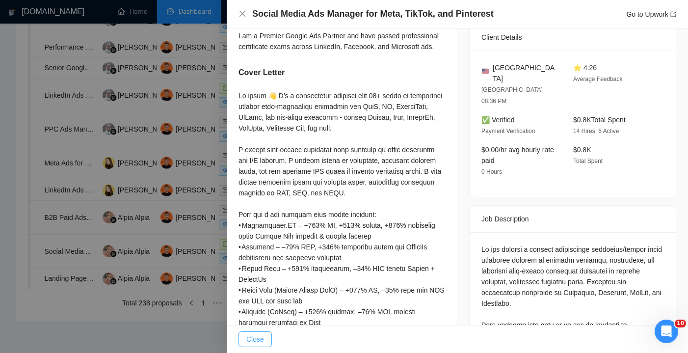 The width and height of the screenshot is (688, 353). I want to click on span: ⭐ 4.26, so click(585, 68).